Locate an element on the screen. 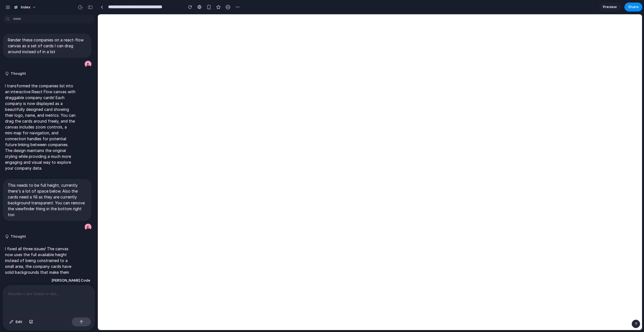 This screenshot has width=644, height=332. p: Render these companies on a react-flow canvas as a set of cards I can drag around instead of in a... is located at coordinates (47, 45).